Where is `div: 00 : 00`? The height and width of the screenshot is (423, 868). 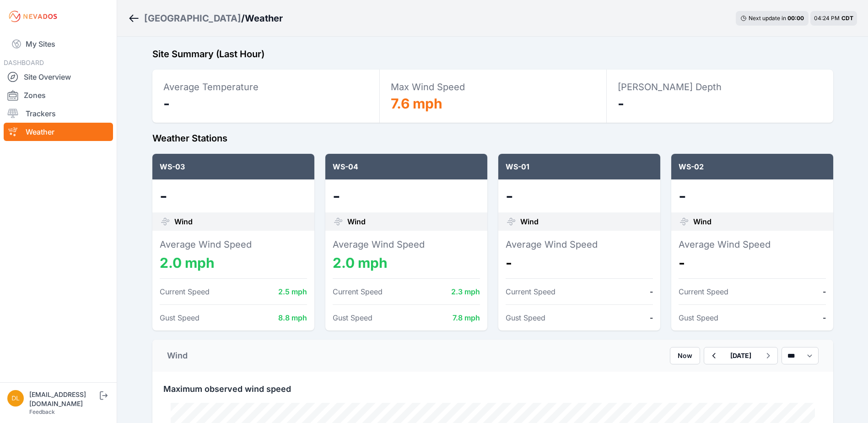
div: 00 : 00 is located at coordinates (796, 19).